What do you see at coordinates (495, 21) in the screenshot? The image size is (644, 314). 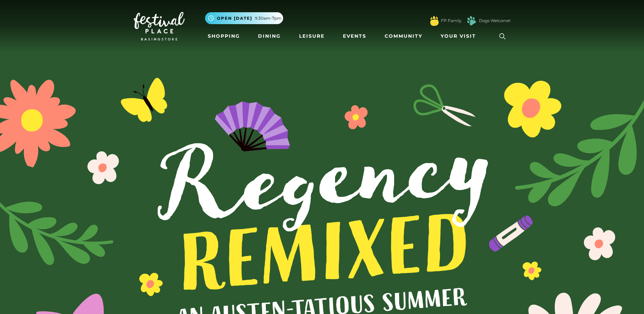 I see `a: Dogs Welcome!` at bounding box center [495, 21].